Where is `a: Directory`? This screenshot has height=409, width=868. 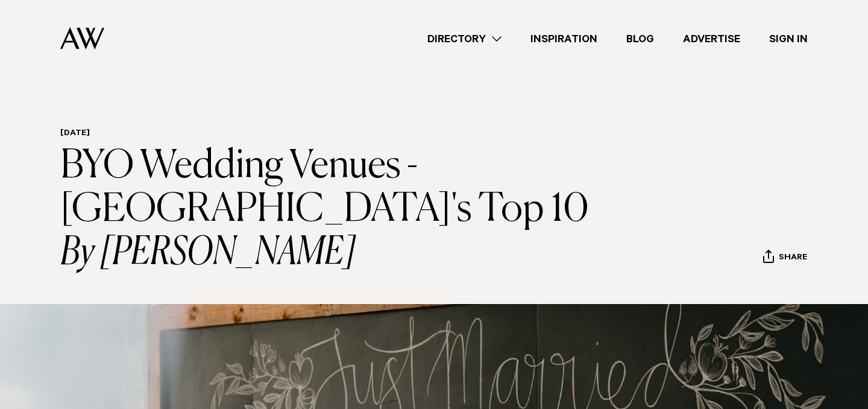
a: Directory is located at coordinates (464, 39).